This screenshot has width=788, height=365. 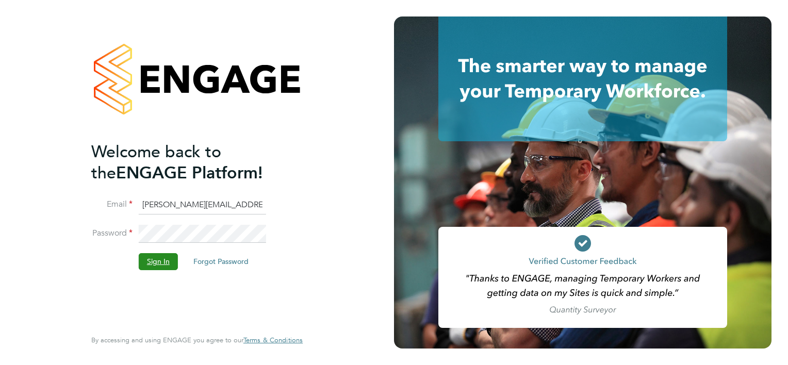 What do you see at coordinates (112, 204) in the screenshot?
I see `label: Email` at bounding box center [112, 204].